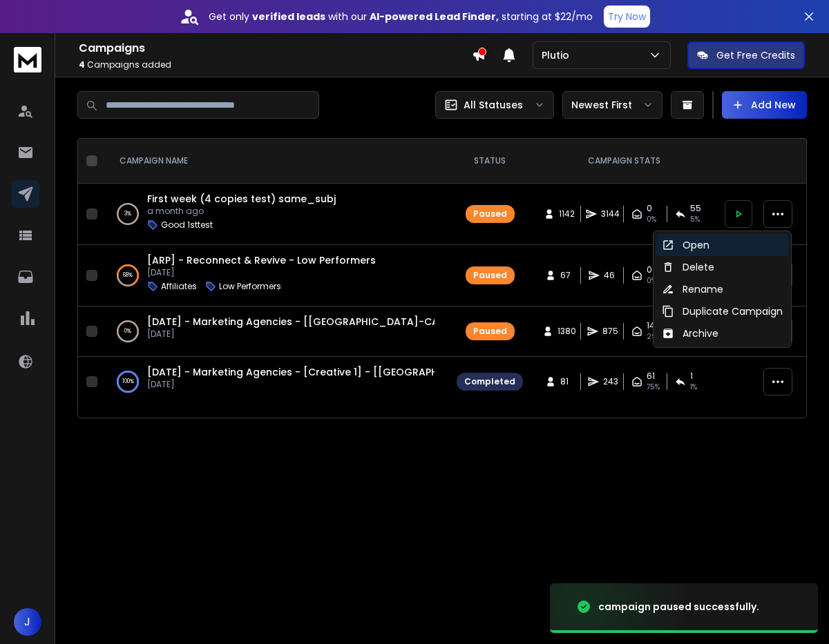 The height and width of the screenshot is (644, 829). What do you see at coordinates (288, 17) in the screenshot?
I see `strong: verified leads` at bounding box center [288, 17].